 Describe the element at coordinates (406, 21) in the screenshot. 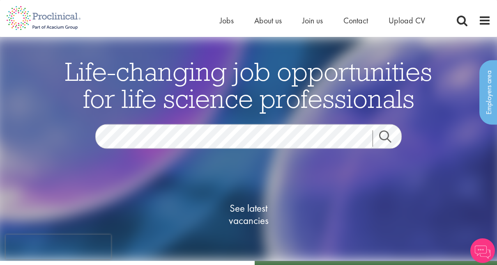

I see `a: Upload CV` at that location.